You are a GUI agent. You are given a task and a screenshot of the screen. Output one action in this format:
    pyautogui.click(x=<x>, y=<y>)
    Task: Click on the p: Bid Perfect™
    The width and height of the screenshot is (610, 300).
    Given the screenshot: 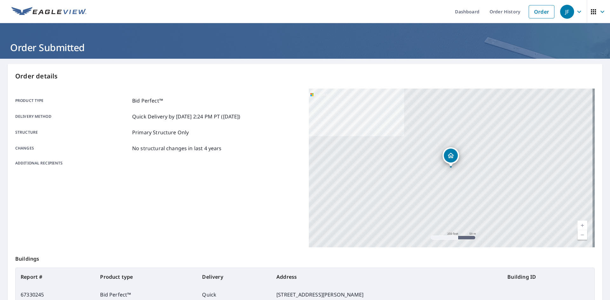 What is the action you would take?
    pyautogui.click(x=147, y=101)
    